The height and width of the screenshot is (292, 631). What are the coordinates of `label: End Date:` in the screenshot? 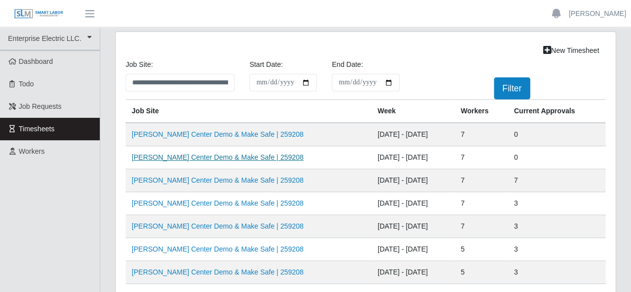 It's located at (347, 64).